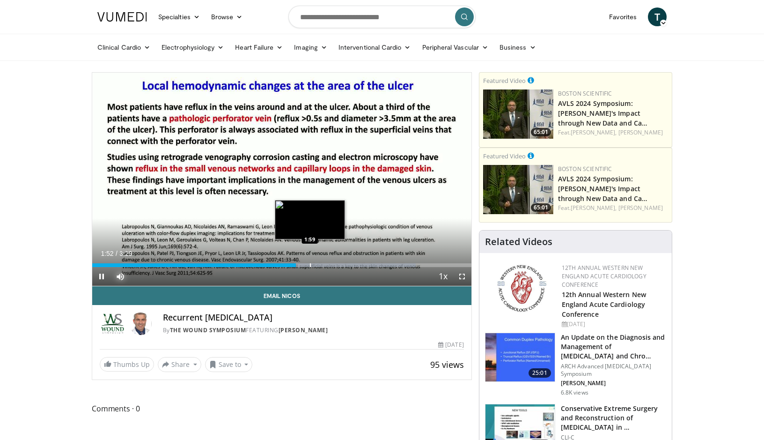 This screenshot has height=440, width=764. I want to click on button: Fullscreen, so click(462, 276).